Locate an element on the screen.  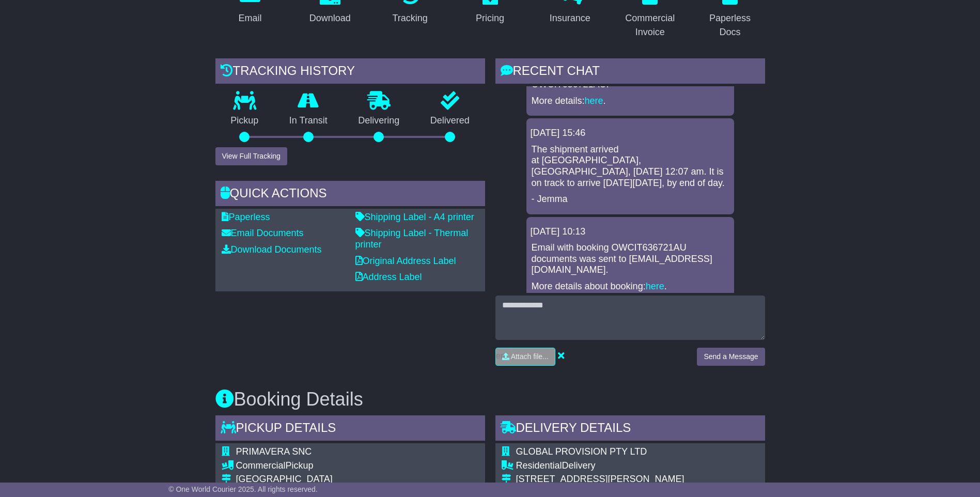
div: Insurance is located at coordinates (570, 18).